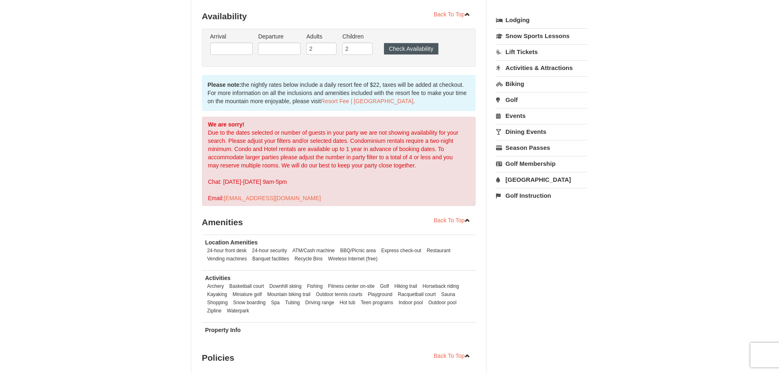  What do you see at coordinates (286, 286) in the screenshot?
I see `li: Downhill skiing` at bounding box center [286, 286].